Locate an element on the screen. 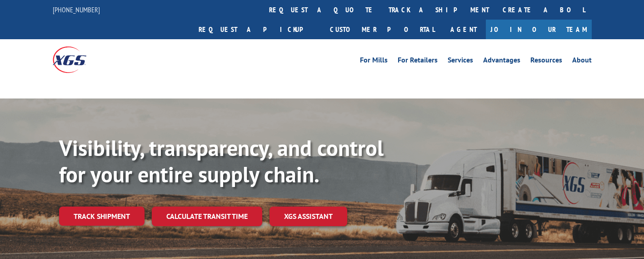 The width and height of the screenshot is (644, 259). a: Request a pickup is located at coordinates (258, 29).